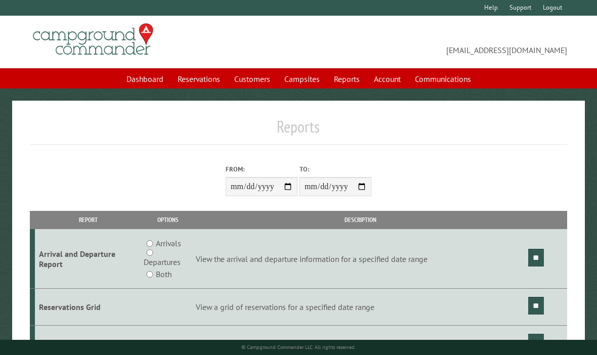 The width and height of the screenshot is (597, 355). I want to click on td: View a grid of reservations for a specified date range, so click(360, 307).